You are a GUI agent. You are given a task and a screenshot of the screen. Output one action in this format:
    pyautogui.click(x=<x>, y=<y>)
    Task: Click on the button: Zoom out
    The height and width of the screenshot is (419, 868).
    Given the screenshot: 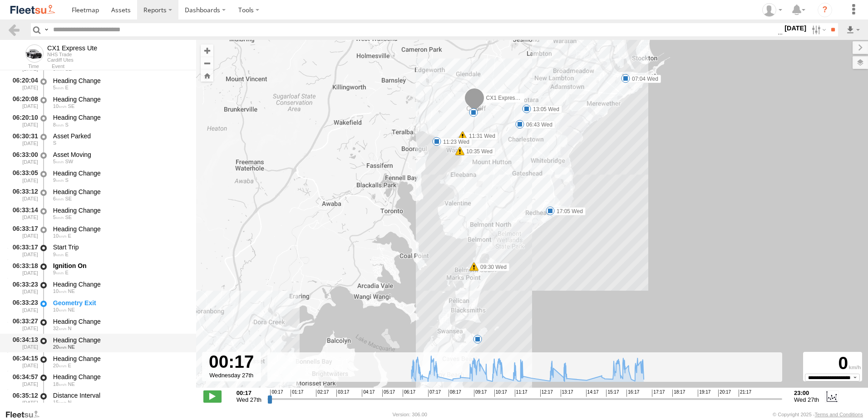 What is the action you would take?
    pyautogui.click(x=207, y=63)
    